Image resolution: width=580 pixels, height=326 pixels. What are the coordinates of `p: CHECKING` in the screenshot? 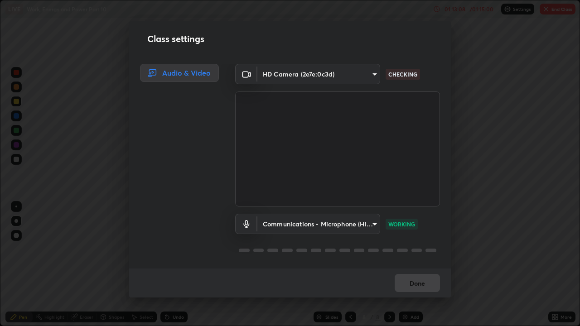 It's located at (403, 74).